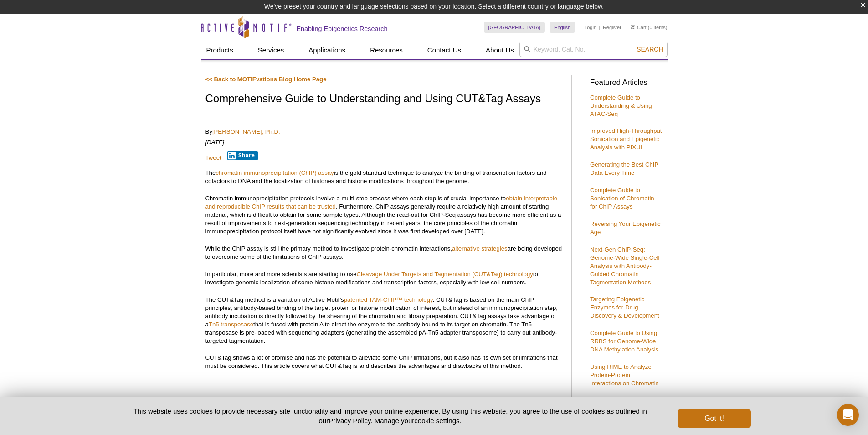 Image resolution: width=868 pixels, height=435 pixels. I want to click on a: alternative strategies, so click(480, 248).